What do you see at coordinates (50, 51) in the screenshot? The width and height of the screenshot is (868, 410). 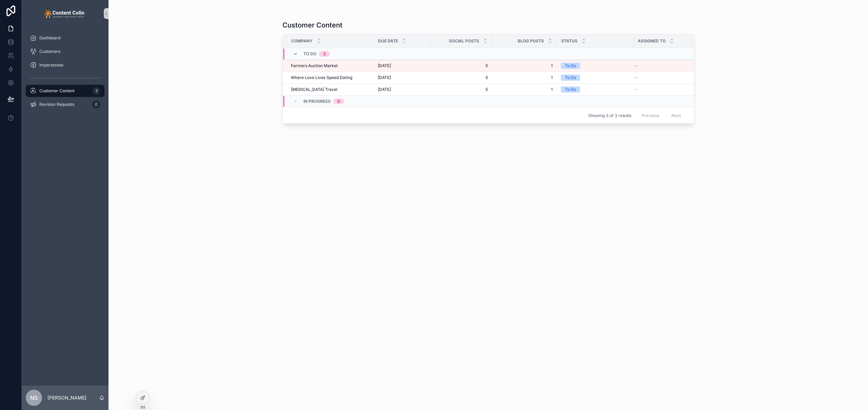 I see `span: Customers` at bounding box center [50, 51].